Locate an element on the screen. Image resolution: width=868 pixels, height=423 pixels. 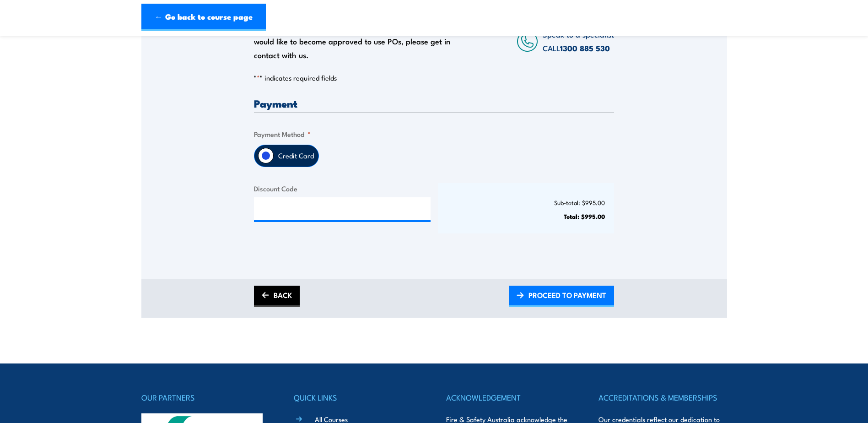
strong: Total: $995.00 is located at coordinates (584, 216).